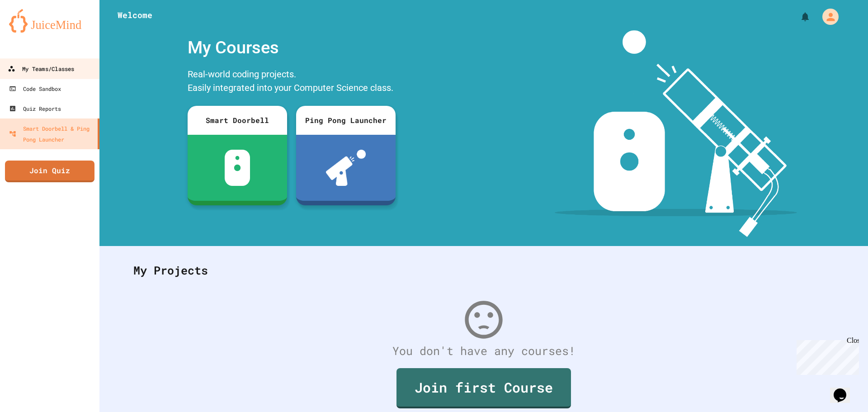 This screenshot has height=412, width=868. I want to click on div: Chat with us now!Close, so click(33, 30).